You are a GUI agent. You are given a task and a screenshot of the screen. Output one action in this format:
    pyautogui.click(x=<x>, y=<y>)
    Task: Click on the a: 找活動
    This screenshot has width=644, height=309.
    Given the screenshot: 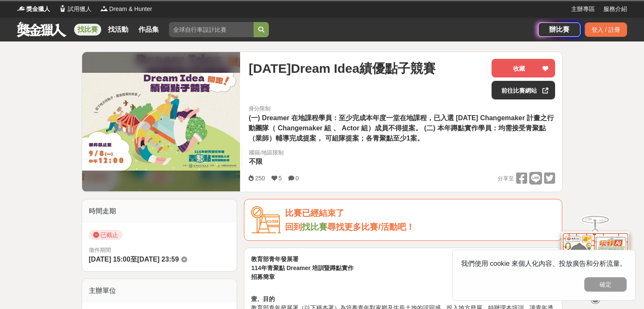 What is the action you would take?
    pyautogui.click(x=118, y=29)
    